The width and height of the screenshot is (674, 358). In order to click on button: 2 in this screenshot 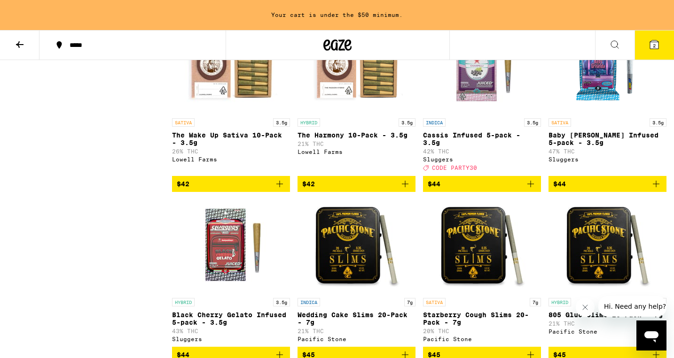, I will do `click(654, 45)`.